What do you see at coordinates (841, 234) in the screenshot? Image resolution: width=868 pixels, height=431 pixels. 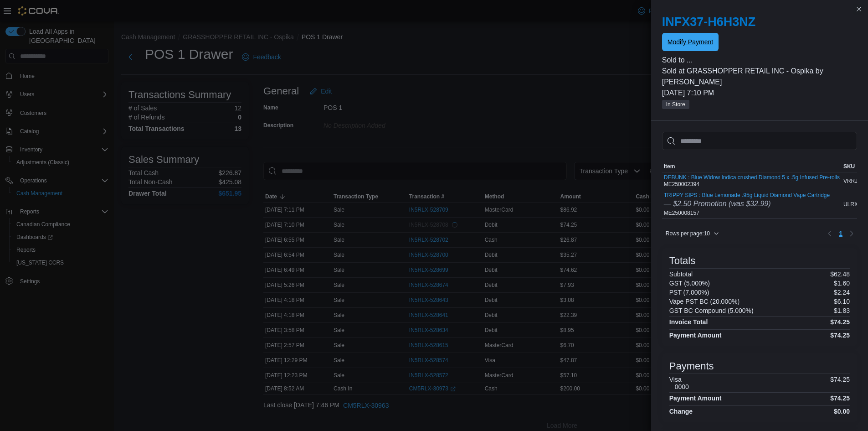 I see `button: Page 1 of 1` at bounding box center [841, 234].